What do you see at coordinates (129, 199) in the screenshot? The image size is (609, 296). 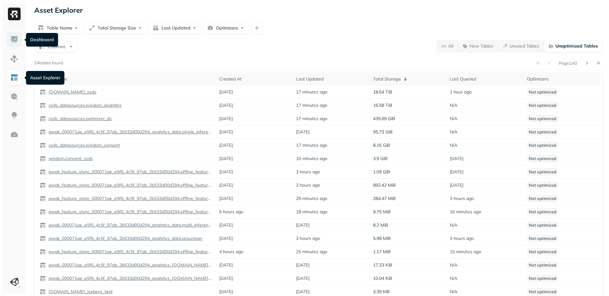 I see `a: qwak_feature_store_000071ae_e5f6_4c5f_97ab_2b533d00d294.offline_feature_store_wisdom_analytics_on...` at bounding box center [129, 199].